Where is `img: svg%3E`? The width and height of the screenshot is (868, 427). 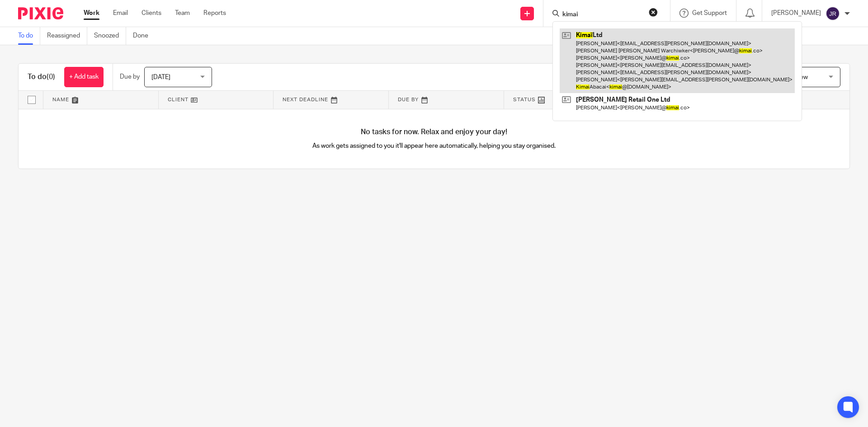
img: svg%3E is located at coordinates (833, 13).